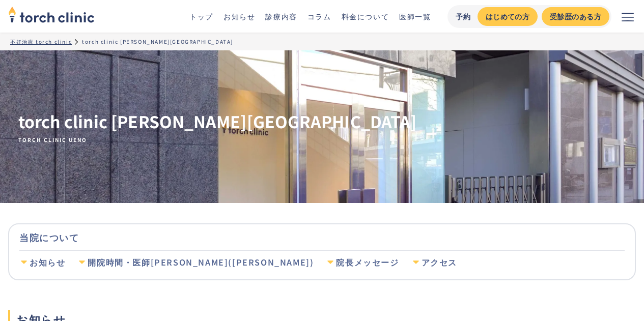 The width and height of the screenshot is (644, 321). Describe the element at coordinates (51, 14) in the screenshot. I see `img: torch clinic` at that location.